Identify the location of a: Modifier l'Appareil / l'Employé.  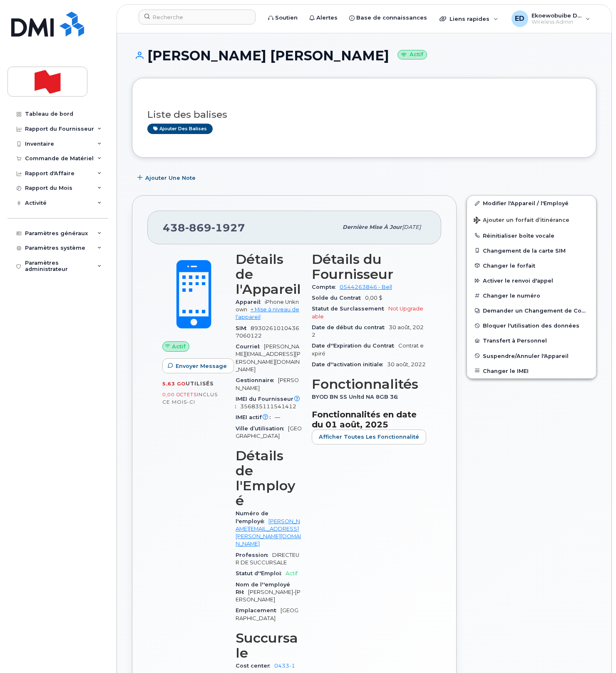
(532, 203).